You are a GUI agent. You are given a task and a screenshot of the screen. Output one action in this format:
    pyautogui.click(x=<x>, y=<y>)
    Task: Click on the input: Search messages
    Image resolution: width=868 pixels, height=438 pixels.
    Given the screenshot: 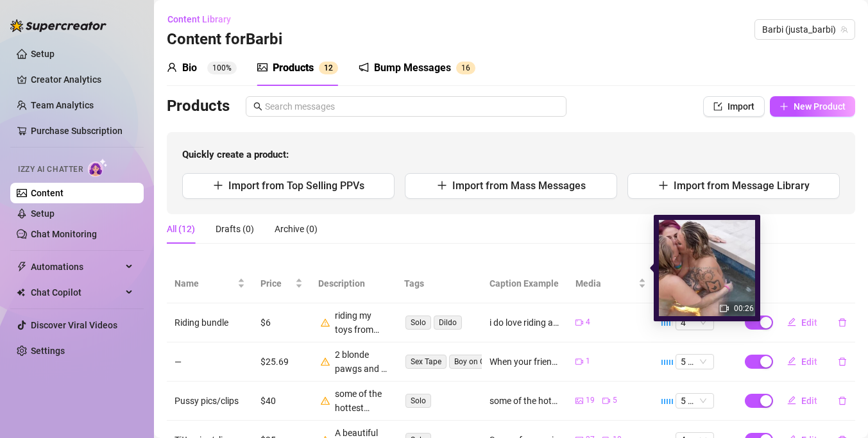 What is the action you would take?
    pyautogui.click(x=412, y=107)
    